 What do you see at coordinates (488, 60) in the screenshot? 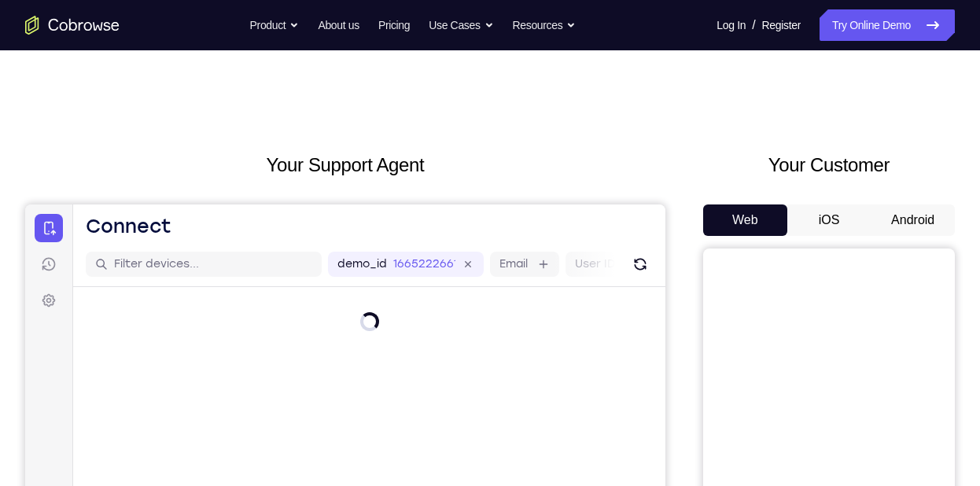
I see `label: Email` at bounding box center [488, 60].